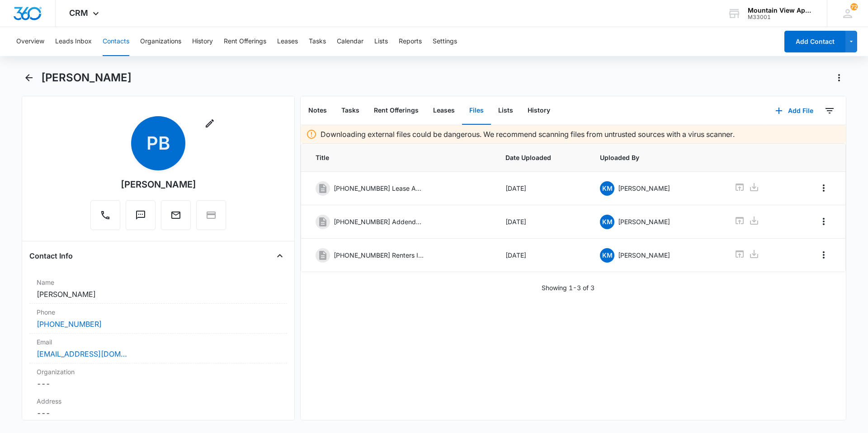 This screenshot has width=868, height=433. I want to click on div: Organization---, so click(158, 378).